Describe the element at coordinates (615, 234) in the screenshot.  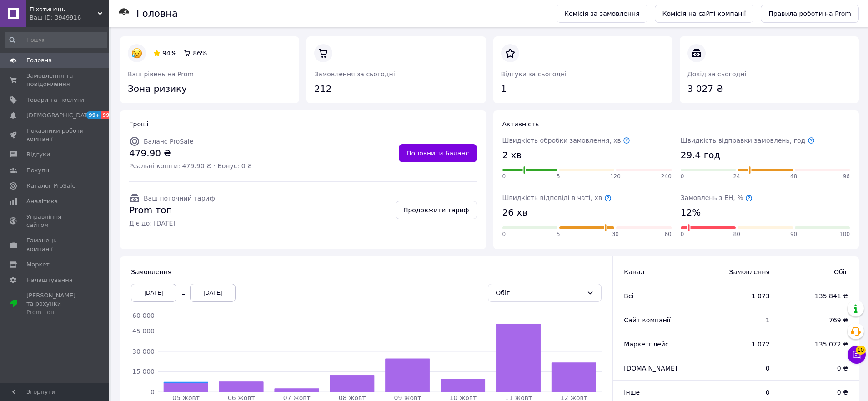
I see `span: 30` at that location.